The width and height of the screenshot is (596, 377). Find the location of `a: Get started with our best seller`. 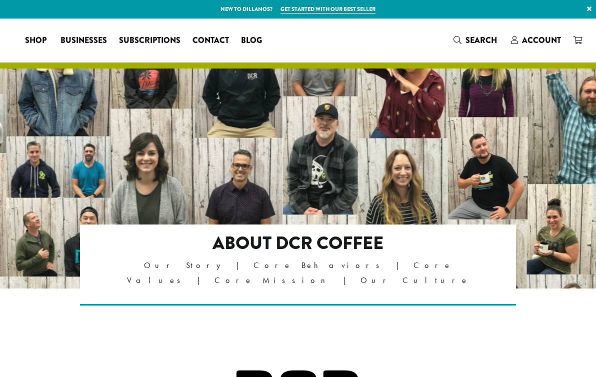

a: Get started with our best seller is located at coordinates (328, 9).